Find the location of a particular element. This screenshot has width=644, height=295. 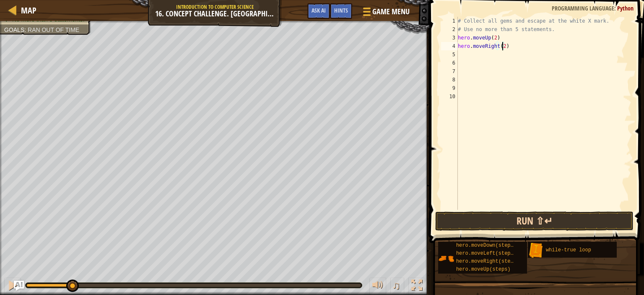

div: 5 is located at coordinates (449, 55).